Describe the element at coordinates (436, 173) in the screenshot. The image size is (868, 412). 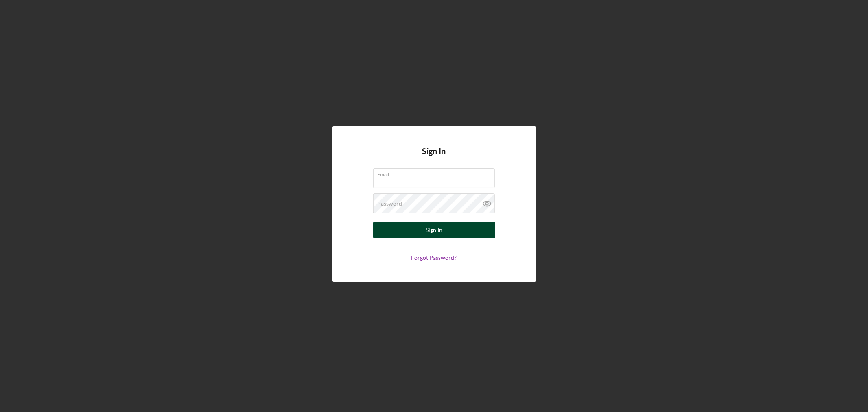
I see `label: Email` at that location.